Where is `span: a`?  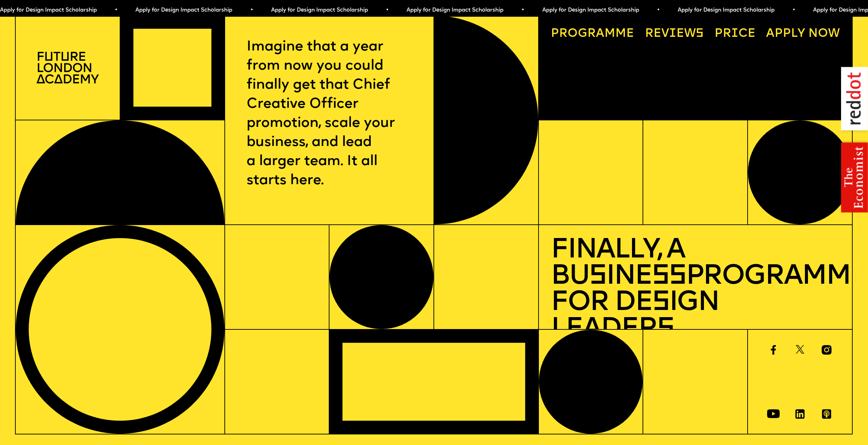 span: a is located at coordinates (600, 33).